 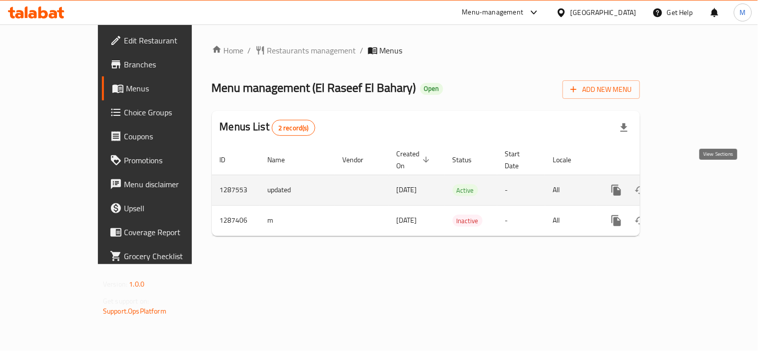 I want to click on a: Upsell, so click(x=163, y=208).